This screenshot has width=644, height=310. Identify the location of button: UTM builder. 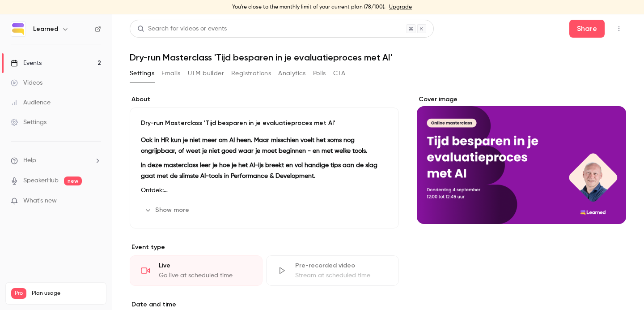
(206, 74).